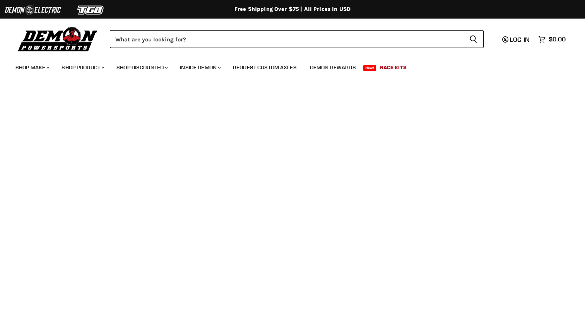  Describe the element at coordinates (142, 67) in the screenshot. I see `a: Shop Discounted` at that location.